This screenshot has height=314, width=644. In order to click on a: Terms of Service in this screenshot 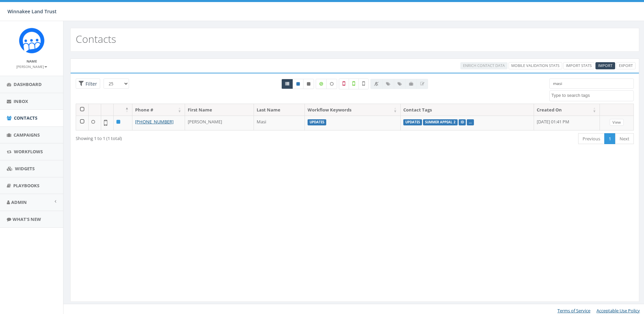, I will do `click(573, 310)`.